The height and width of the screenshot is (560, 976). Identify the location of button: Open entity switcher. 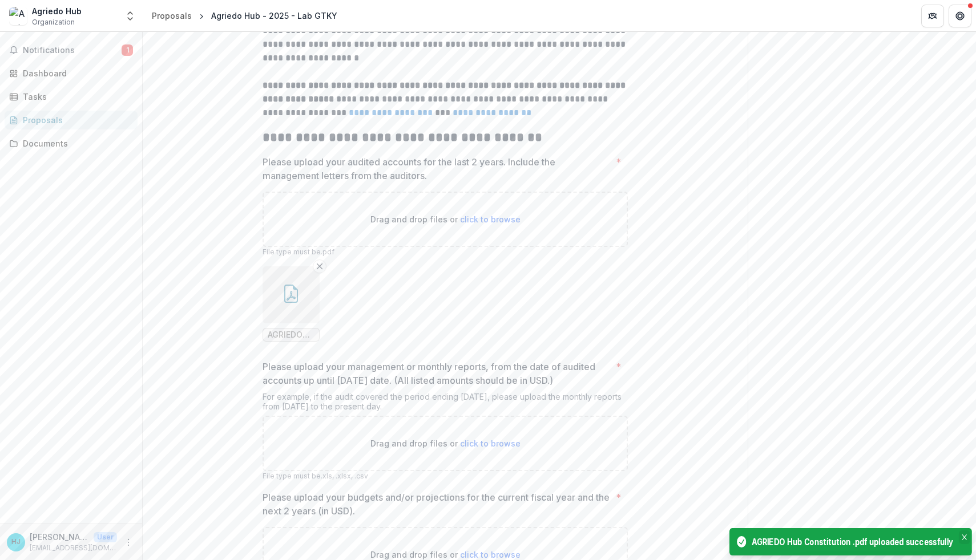
(130, 16).